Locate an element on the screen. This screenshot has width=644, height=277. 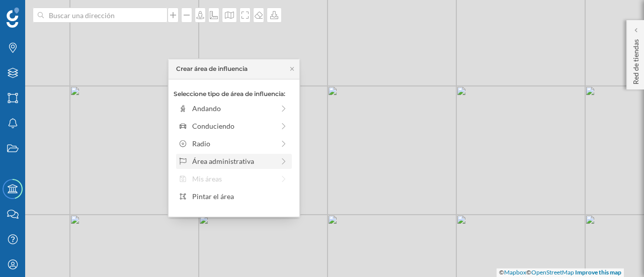
span: Soporte is located at coordinates (38, 11).